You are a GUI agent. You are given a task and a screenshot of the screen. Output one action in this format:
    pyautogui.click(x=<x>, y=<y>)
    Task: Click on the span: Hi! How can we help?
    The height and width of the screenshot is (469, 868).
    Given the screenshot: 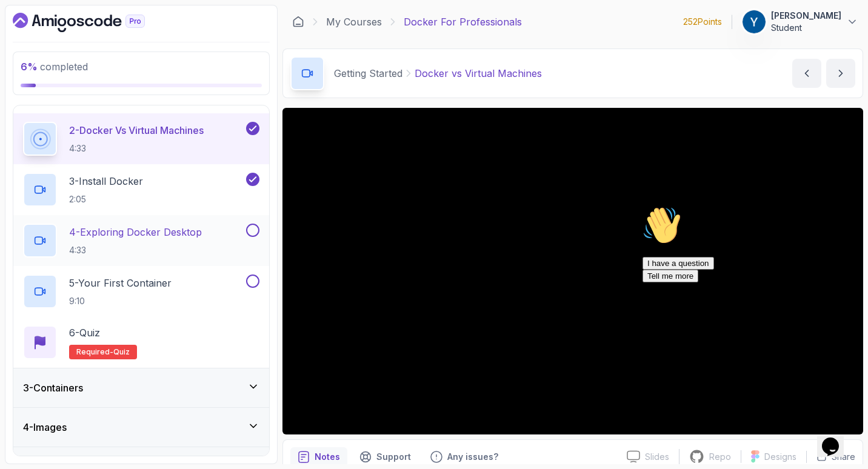 What is the action you would take?
    pyautogui.click(x=62, y=40)
    